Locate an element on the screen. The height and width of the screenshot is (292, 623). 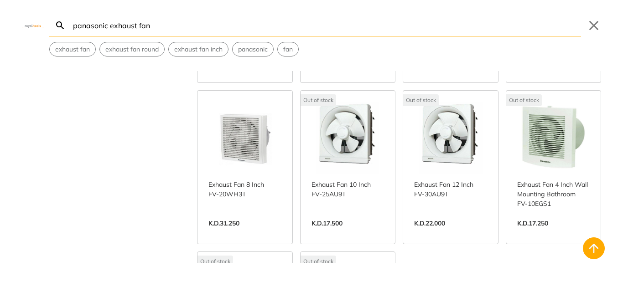
svg: Search is located at coordinates (60, 26).